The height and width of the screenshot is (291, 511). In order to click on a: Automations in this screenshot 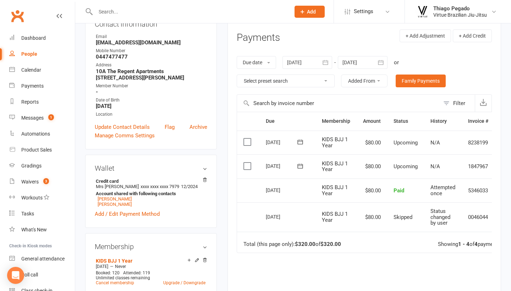, I will do `click(42, 134)`.